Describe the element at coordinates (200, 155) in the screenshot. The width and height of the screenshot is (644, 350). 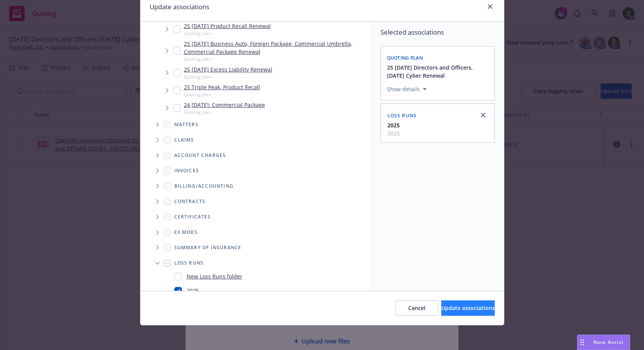
I see `span: Account charges` at that location.